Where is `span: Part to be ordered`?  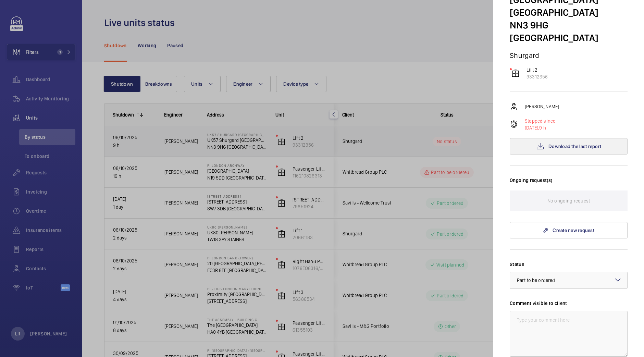 span: Part to be ordered is located at coordinates (536, 280).